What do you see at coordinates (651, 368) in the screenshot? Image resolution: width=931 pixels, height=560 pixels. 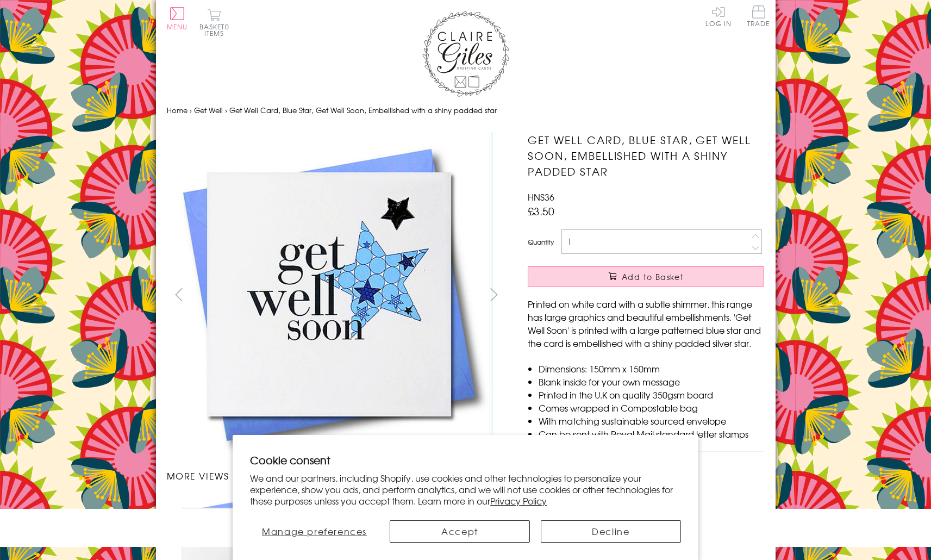 I see `li: Dimensions: 150mm x 150mm` at bounding box center [651, 368].